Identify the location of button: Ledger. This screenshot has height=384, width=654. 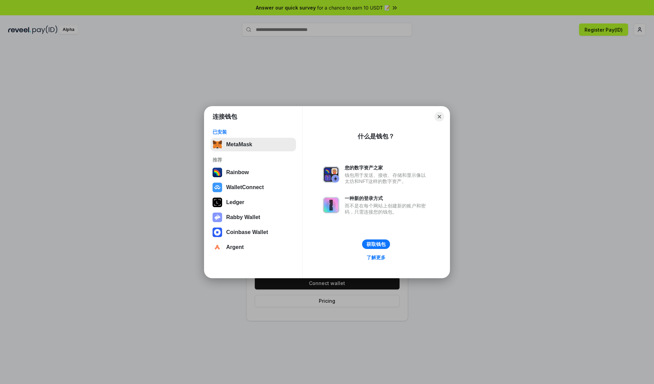
(253, 203).